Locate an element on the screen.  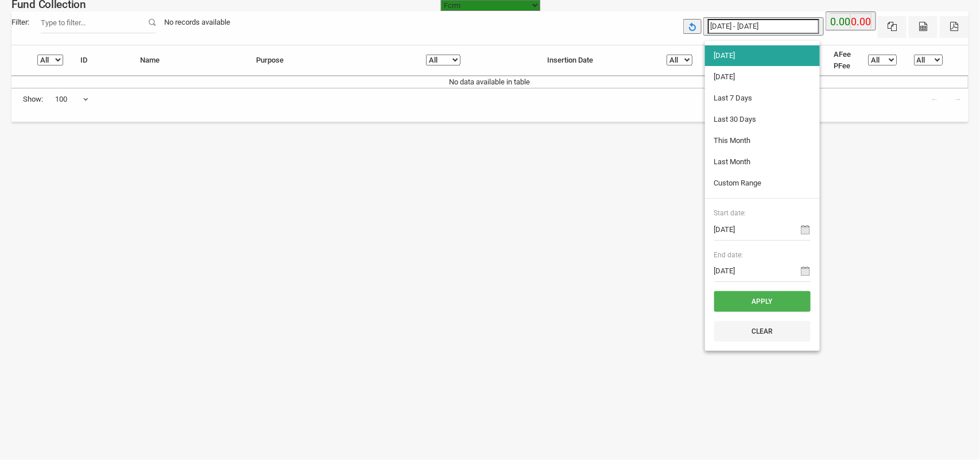
button: Excel is located at coordinates (892, 27).